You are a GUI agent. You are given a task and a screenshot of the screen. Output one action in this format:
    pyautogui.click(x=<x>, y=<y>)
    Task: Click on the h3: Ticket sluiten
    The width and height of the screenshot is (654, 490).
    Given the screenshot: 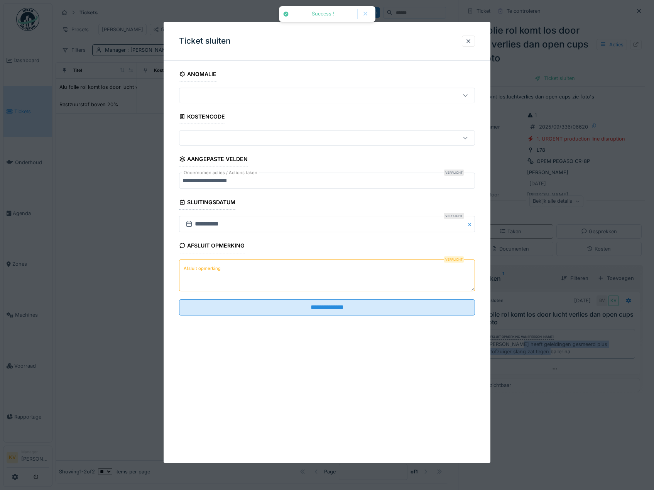 What is the action you would take?
    pyautogui.click(x=205, y=41)
    